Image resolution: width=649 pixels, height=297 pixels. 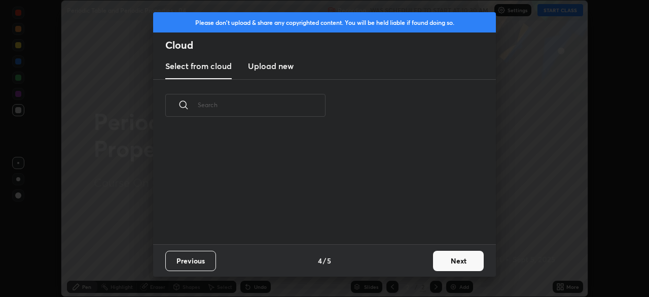 What do you see at coordinates (198, 66) in the screenshot?
I see `h3: Select from cloud` at bounding box center [198, 66].